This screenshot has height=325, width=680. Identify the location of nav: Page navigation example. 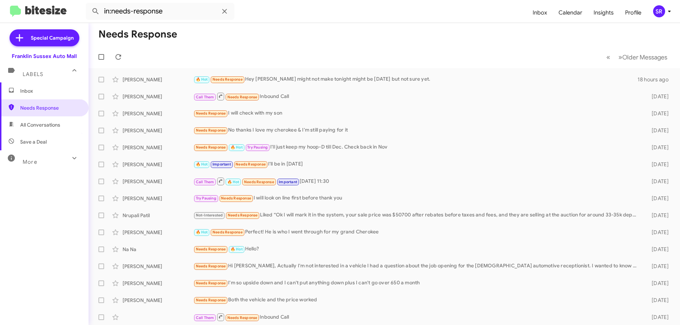
(637, 57).